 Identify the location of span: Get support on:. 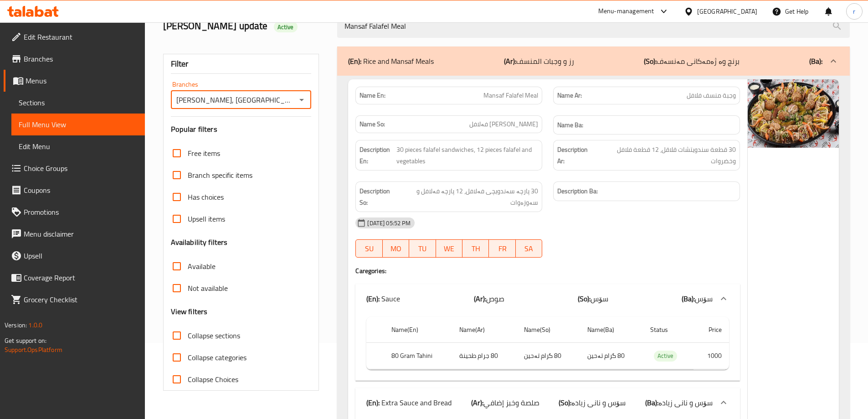
(25, 340).